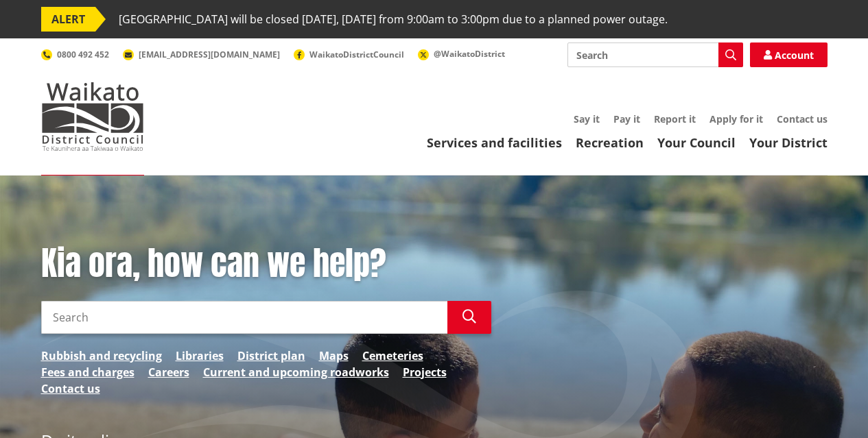 Image resolution: width=868 pixels, height=438 pixels. What do you see at coordinates (333, 356) in the screenshot?
I see `a: Maps` at bounding box center [333, 356].